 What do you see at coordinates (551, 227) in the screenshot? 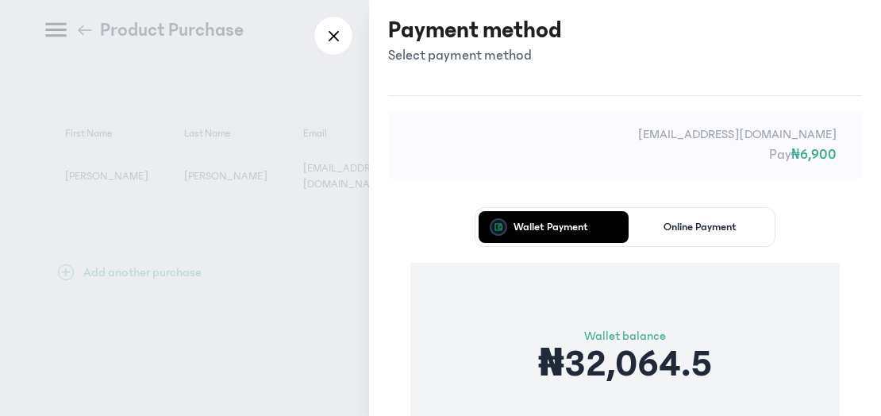
I see `p: Wallet Payment` at bounding box center [551, 227].